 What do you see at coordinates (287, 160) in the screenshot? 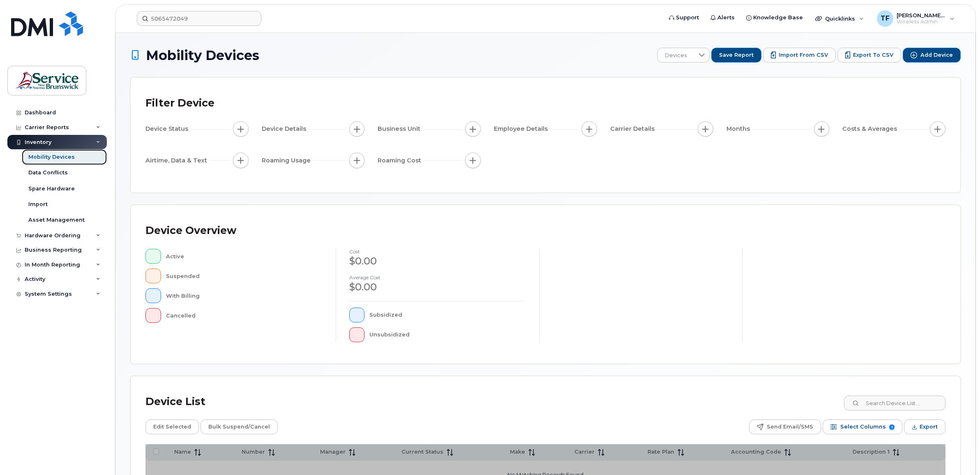
I see `span: Roaming Usage` at bounding box center [287, 160].